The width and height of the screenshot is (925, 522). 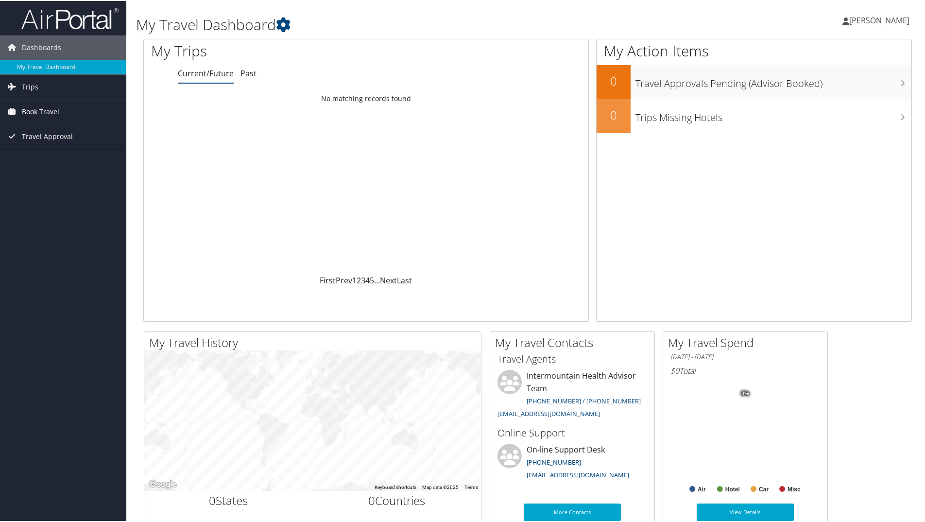 I want to click on a: 4, so click(x=367, y=279).